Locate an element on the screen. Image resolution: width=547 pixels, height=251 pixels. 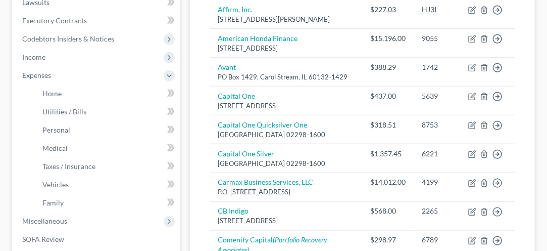
a: CB Indigo is located at coordinates (233, 210).